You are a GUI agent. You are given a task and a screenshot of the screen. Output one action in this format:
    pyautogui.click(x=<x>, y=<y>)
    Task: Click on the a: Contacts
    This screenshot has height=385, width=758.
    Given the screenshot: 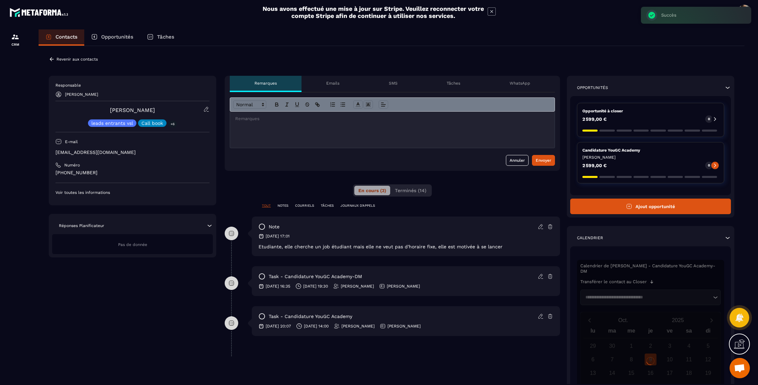 What is the action you would take?
    pyautogui.click(x=61, y=38)
    